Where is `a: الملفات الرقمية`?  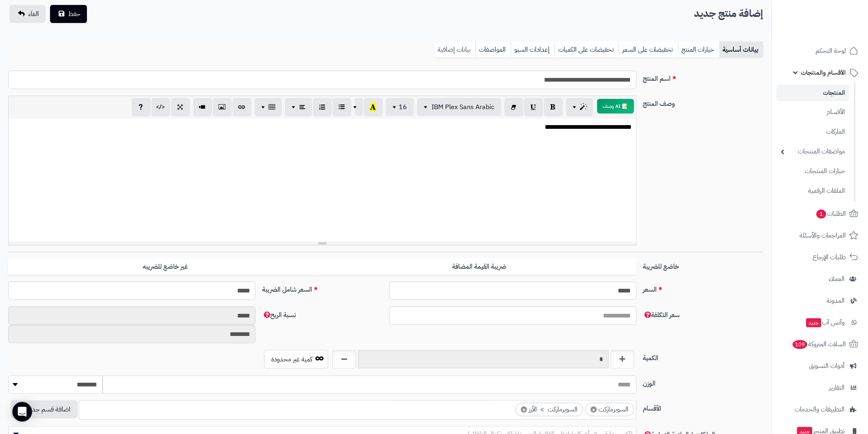 a: الملفات الرقمية is located at coordinates (814, 191).